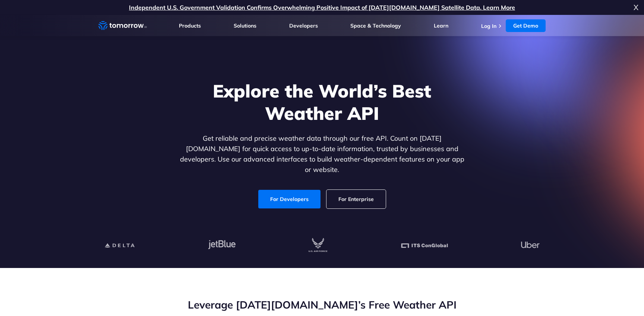 This screenshot has width=644, height=316. I want to click on h1: Explore the World’s Best Weather API, so click(322, 102).